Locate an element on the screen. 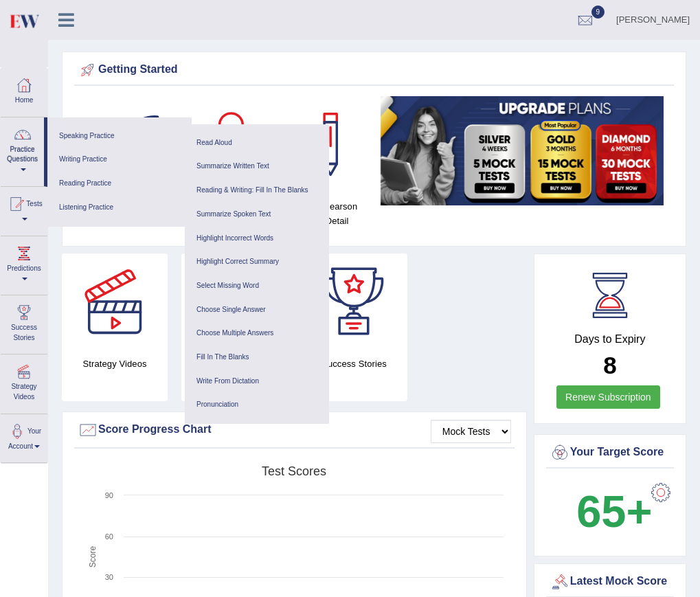 The height and width of the screenshot is (597, 700). div: Latest Mock Score is located at coordinates (610, 581).